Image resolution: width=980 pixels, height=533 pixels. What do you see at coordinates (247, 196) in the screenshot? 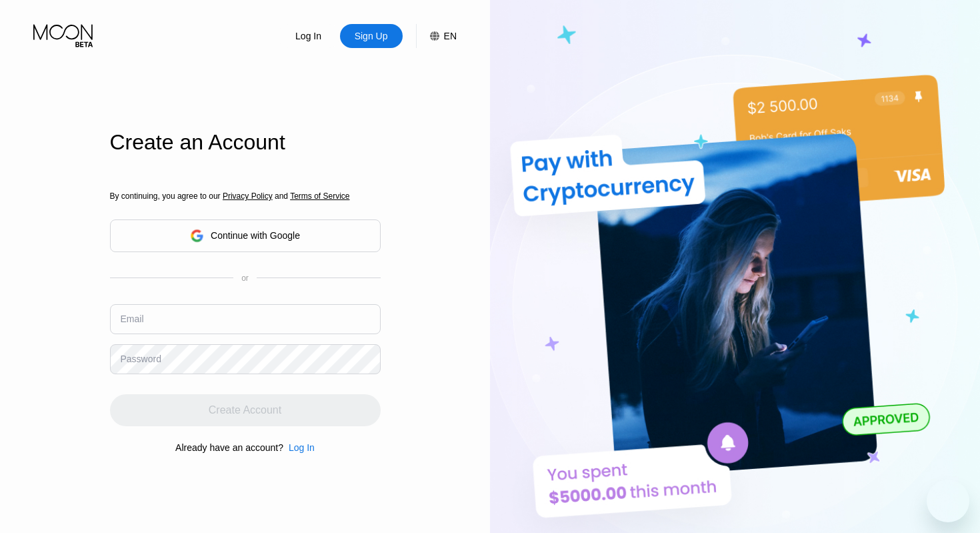
I see `span: Privacy Policy` at bounding box center [247, 196].